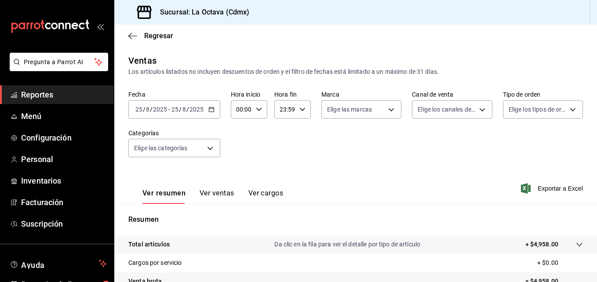 The height and width of the screenshot is (282, 597). What do you see at coordinates (292, 95) in the screenshot?
I see `label: Hora fin` at bounding box center [292, 95].